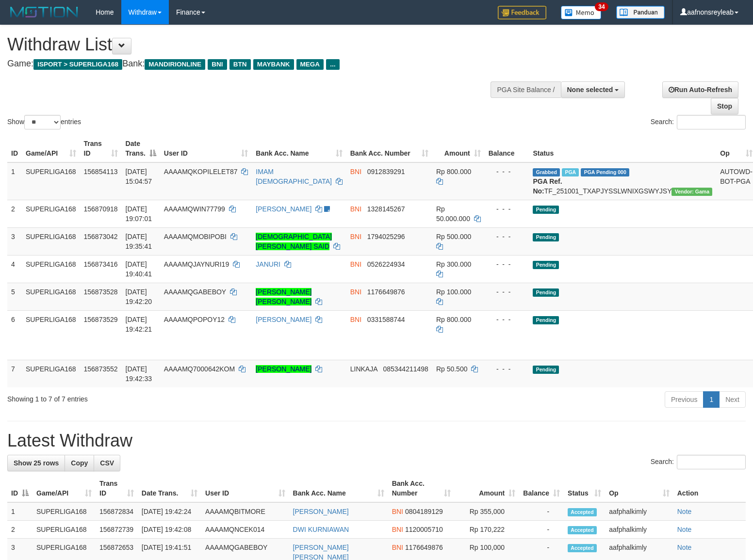 The width and height of the screenshot is (753, 560). Describe the element at coordinates (195, 236) in the screenshot. I see `span: AAAAMQMOBIPOBI` at that location.